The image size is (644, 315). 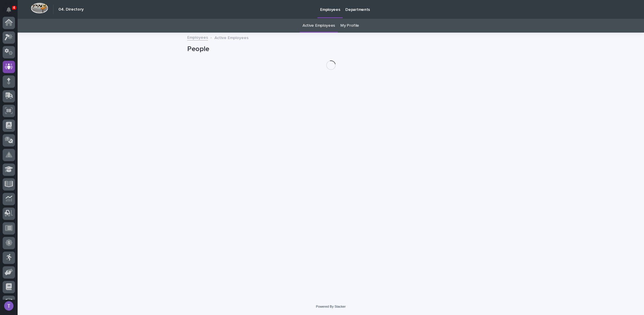 What do you see at coordinates (39, 8) in the screenshot?
I see `img: Workspace Logo` at bounding box center [39, 8].